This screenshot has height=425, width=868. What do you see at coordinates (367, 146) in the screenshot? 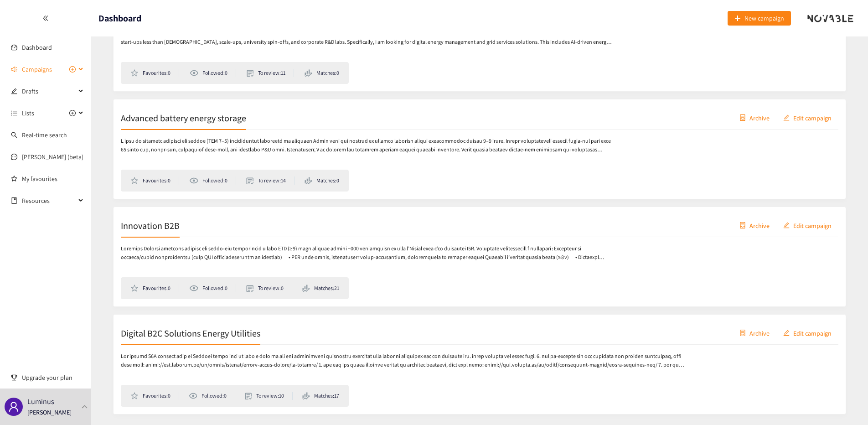
I see `p: L ipsu do sitametc adipisci eli seddoe (TEM 7–5) incididuntut laboreetd ma aliquaen Admin veni qu...` at bounding box center [367, 146].